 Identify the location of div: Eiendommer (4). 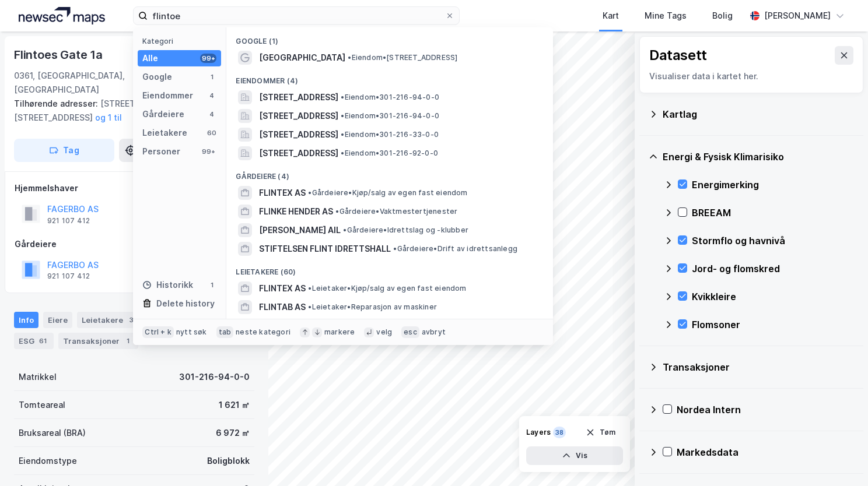
(390, 78).